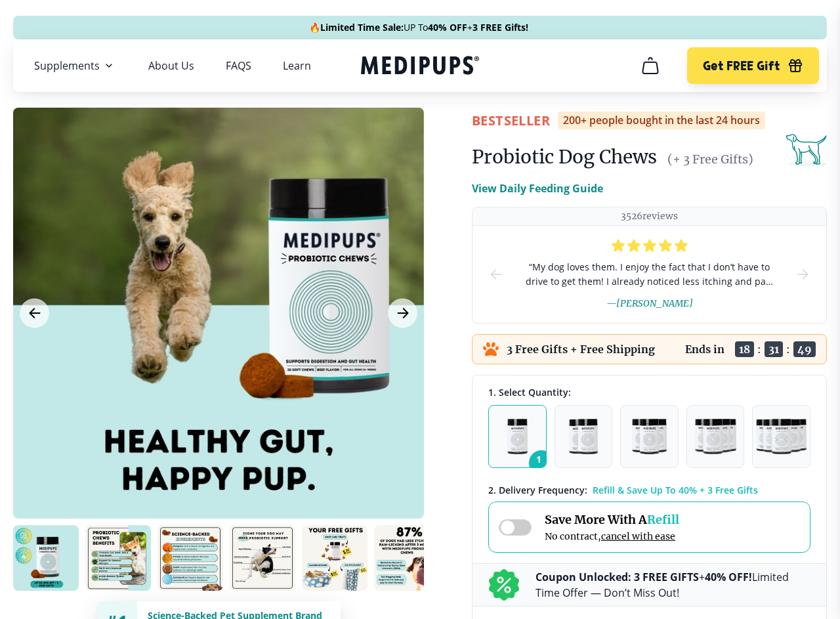  What do you see at coordinates (34, 313) in the screenshot?
I see `button: Previous Image` at bounding box center [34, 313].